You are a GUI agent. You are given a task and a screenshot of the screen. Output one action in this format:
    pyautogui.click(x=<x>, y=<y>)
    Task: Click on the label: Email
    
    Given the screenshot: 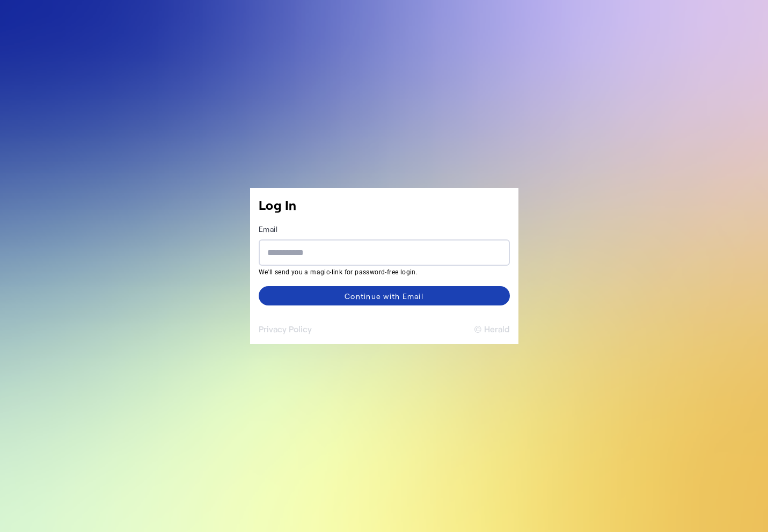 What is the action you would take?
    pyautogui.click(x=268, y=228)
    